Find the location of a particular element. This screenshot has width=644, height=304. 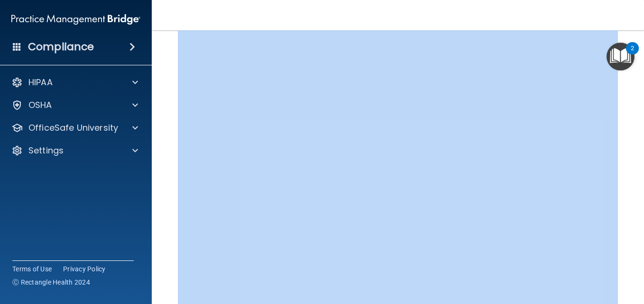

a: OfficeSafe University is located at coordinates (74, 128).